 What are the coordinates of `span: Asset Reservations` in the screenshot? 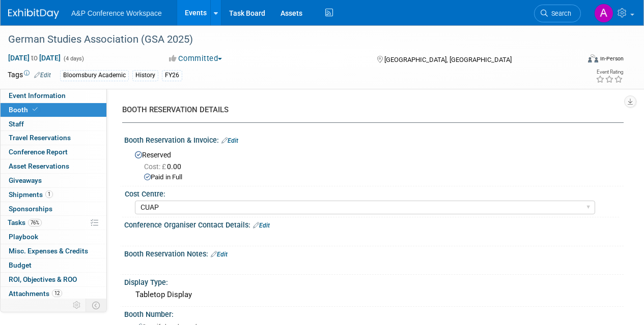 It's located at (39, 166).